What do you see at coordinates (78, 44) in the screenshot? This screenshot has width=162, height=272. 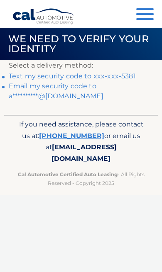 I see `span: We need to verify your identity` at bounding box center [78, 44].